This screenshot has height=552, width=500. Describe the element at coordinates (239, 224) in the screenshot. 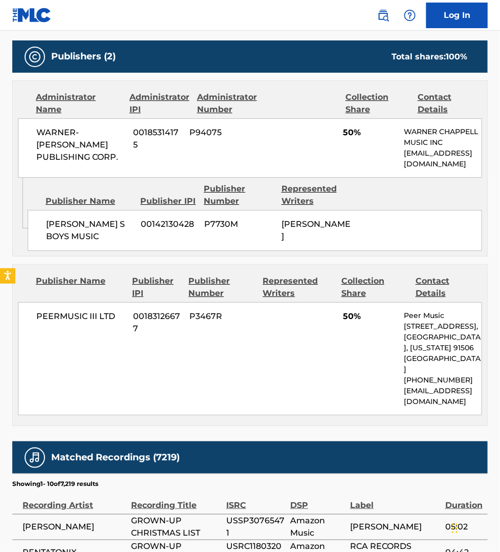

I see `span: P7730M` at that location.